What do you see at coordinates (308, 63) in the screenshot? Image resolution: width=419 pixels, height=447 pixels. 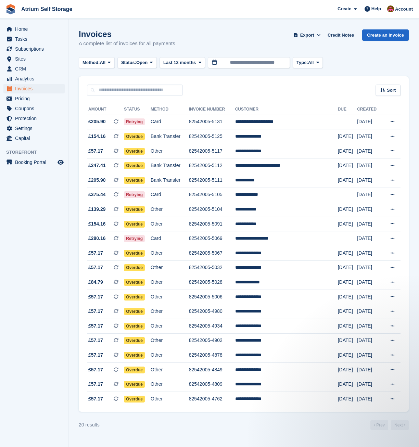 I see `button: Type: All` at bounding box center [308, 63].